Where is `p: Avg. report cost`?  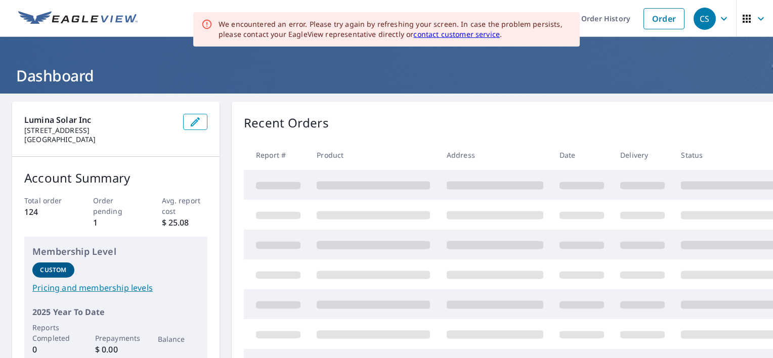
p: Avg. report cost is located at coordinates (185, 206).